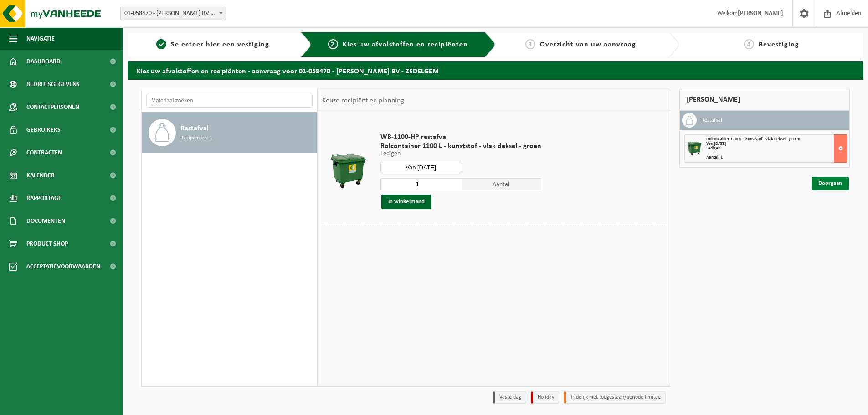  What do you see at coordinates (509, 397) in the screenshot?
I see `li: Vaste dag` at bounding box center [509, 397].